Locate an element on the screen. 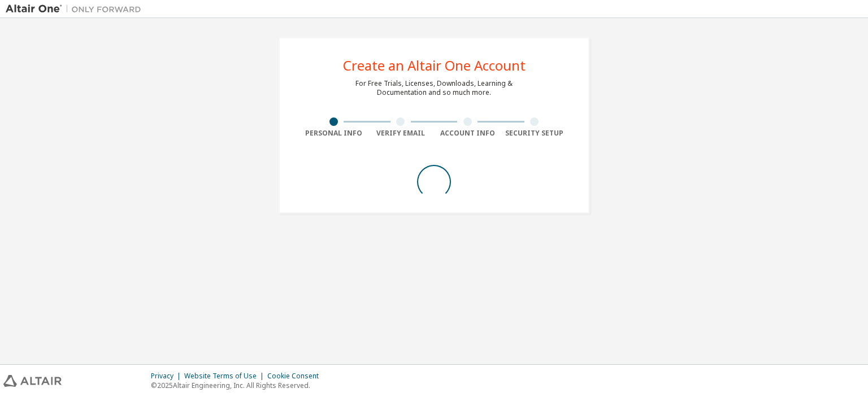 The height and width of the screenshot is (397, 868). img: altair_logo.svg is located at coordinates (32, 381).